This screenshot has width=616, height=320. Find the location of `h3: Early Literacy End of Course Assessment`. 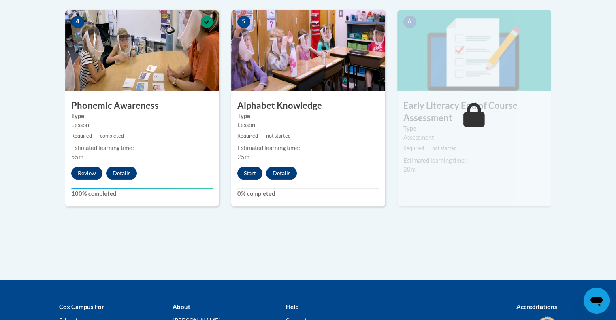

h3: Early Literacy End of Course Assessment is located at coordinates (474, 112).